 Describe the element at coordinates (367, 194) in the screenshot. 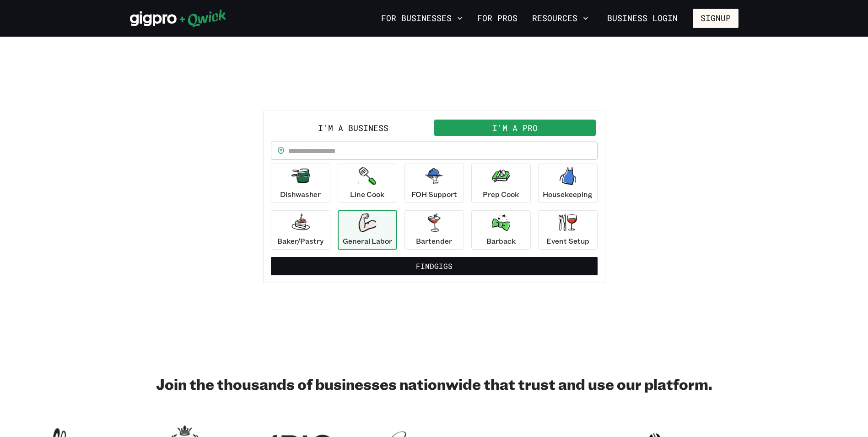

I see `p: Line Cook` at that location.